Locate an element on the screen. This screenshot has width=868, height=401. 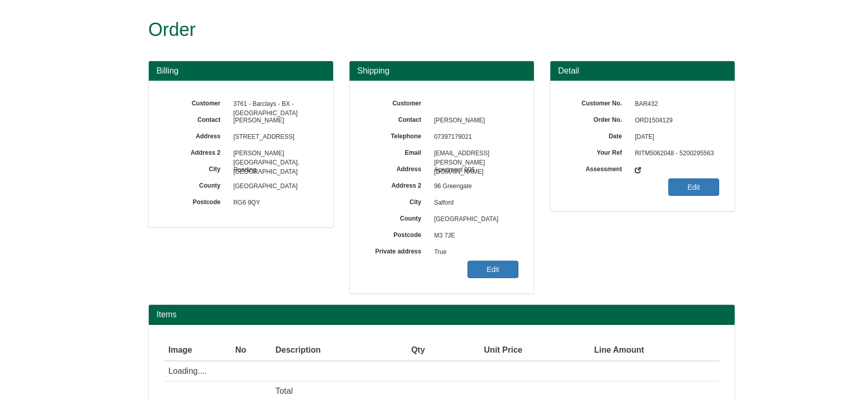
th: No is located at coordinates (251, 350).